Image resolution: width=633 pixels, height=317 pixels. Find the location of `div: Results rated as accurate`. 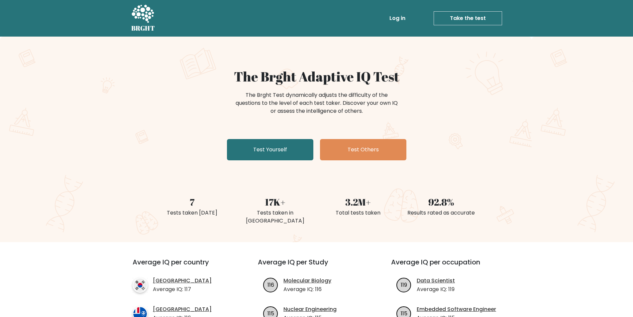

div: Results rated as accurate is located at coordinates (441, 213).